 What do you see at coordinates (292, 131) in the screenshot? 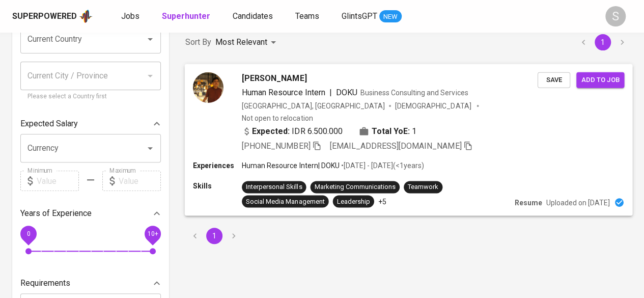
I see `div: IDR 6.500.000` at bounding box center [292, 131].